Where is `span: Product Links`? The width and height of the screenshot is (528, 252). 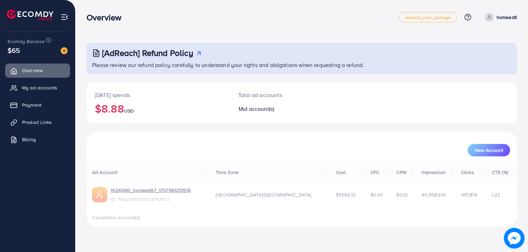 span: Product Links is located at coordinates (37, 122).